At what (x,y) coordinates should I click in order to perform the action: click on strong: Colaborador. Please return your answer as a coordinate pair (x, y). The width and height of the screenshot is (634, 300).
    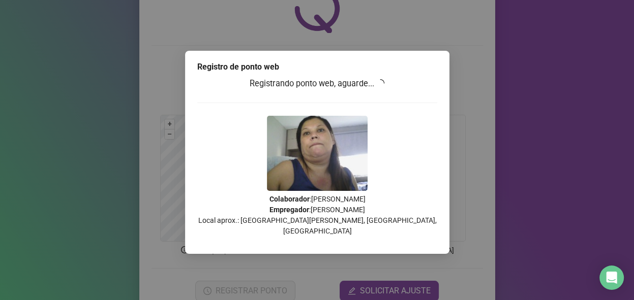
    Looking at the image, I should click on (289, 199).